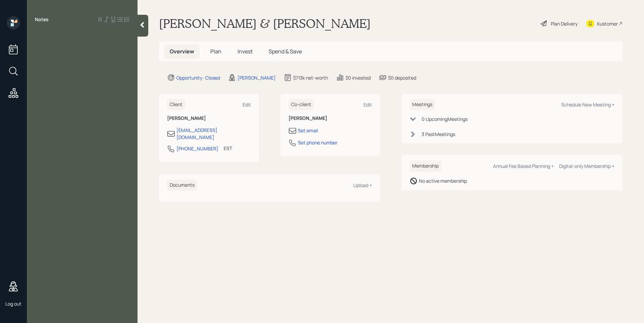 This screenshot has height=323, width=644. Describe the element at coordinates (42, 19) in the screenshot. I see `label: Notes` at that location.